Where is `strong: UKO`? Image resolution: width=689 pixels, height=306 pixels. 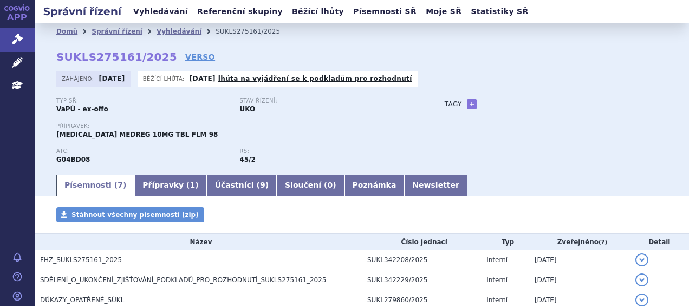
strong: UKO is located at coordinates (247, 109).